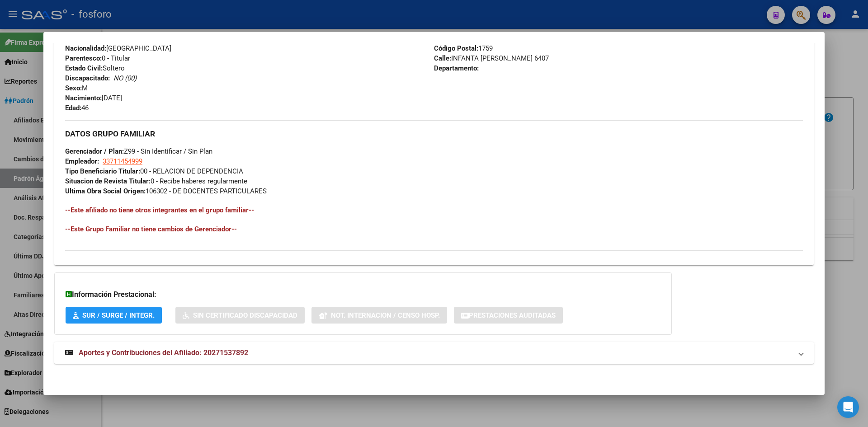 This screenshot has height=427, width=868. What do you see at coordinates (508, 315) in the screenshot?
I see `button: Prestaciones Auditadas` at bounding box center [508, 315].